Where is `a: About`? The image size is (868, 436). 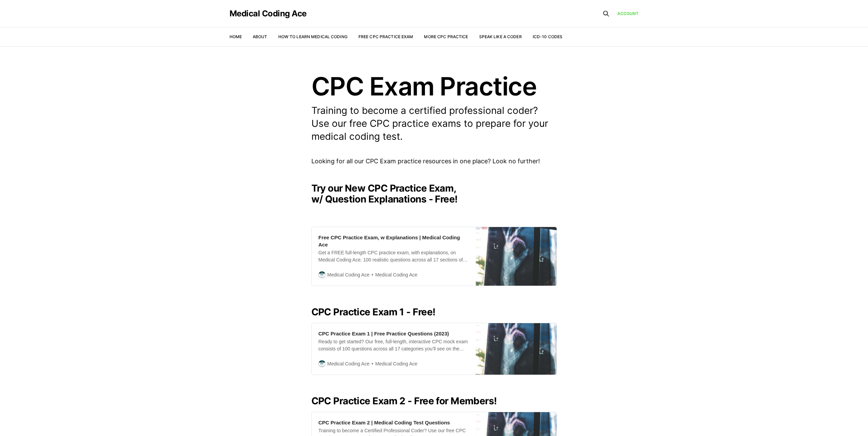 a: About is located at coordinates (260, 36).